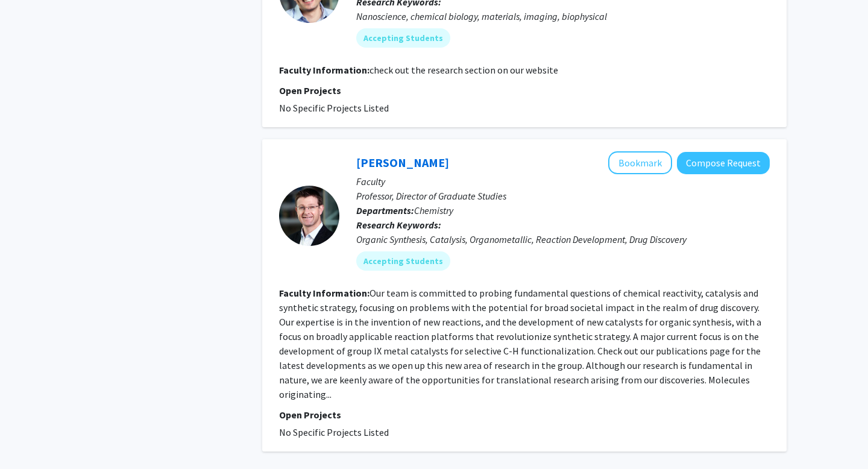  I want to click on p: Professor, Director of Graduate Studies, so click(563, 196).